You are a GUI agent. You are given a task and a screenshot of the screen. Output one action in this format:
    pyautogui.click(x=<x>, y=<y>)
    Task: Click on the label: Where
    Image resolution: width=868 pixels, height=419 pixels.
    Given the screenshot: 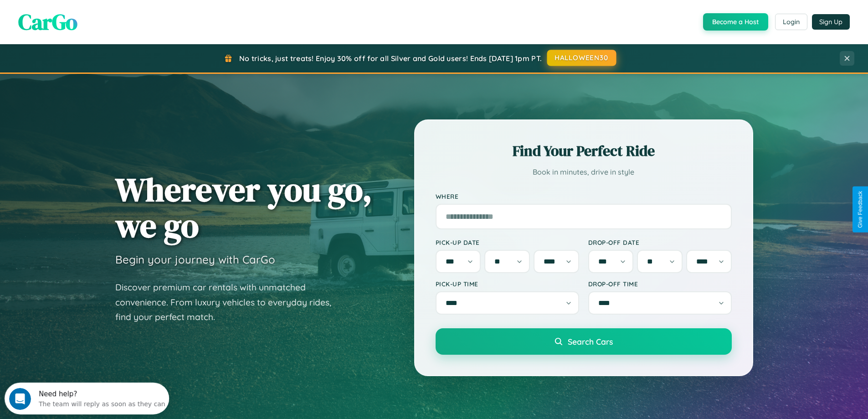 What is the action you would take?
    pyautogui.click(x=584, y=196)
    